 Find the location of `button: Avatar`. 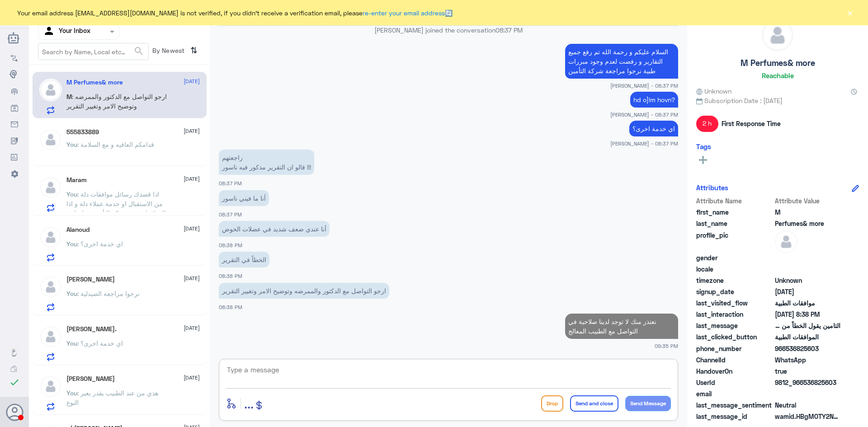

button: Avatar is located at coordinates (14, 412).